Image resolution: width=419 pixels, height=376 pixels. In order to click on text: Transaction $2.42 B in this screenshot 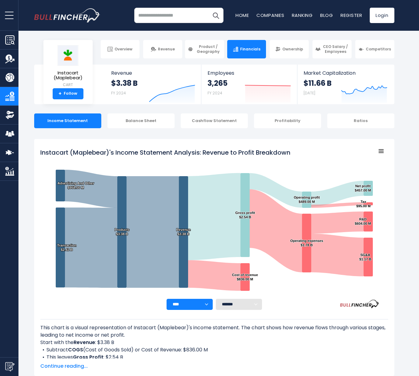, I will do `click(66, 248)`.